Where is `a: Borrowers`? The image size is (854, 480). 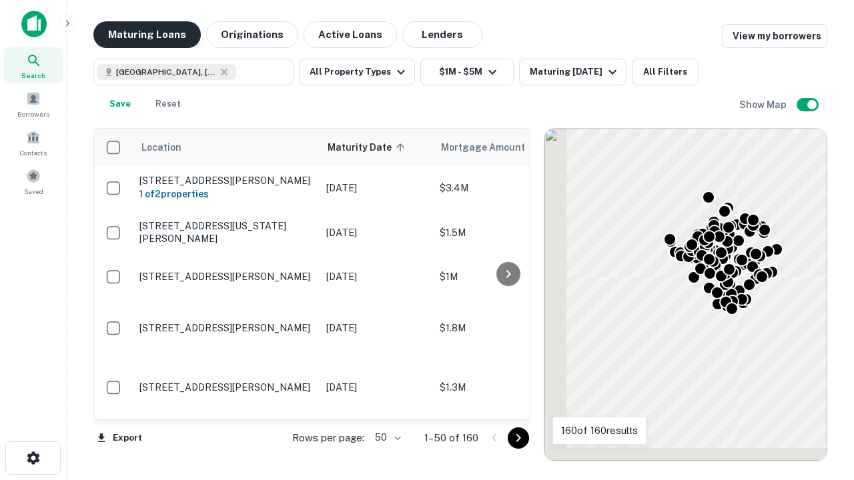
a: Borrowers is located at coordinates (33, 104).